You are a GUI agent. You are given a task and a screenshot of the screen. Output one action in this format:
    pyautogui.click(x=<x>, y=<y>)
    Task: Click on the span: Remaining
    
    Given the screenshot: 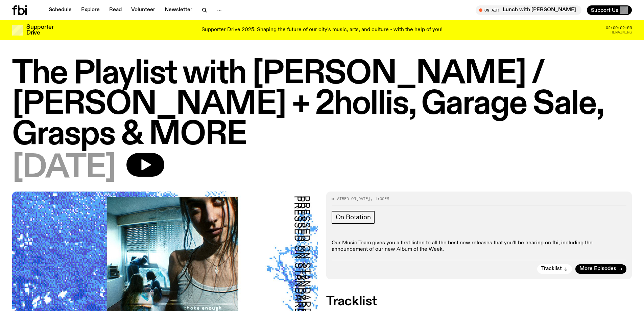 What is the action you would take?
    pyautogui.click(x=621, y=32)
    